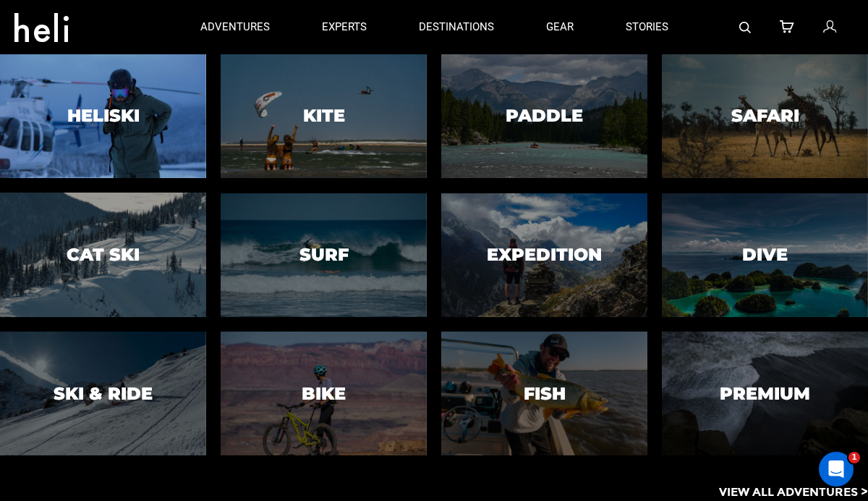  What do you see at coordinates (235, 27) in the screenshot?
I see `p: adventures` at bounding box center [235, 27].